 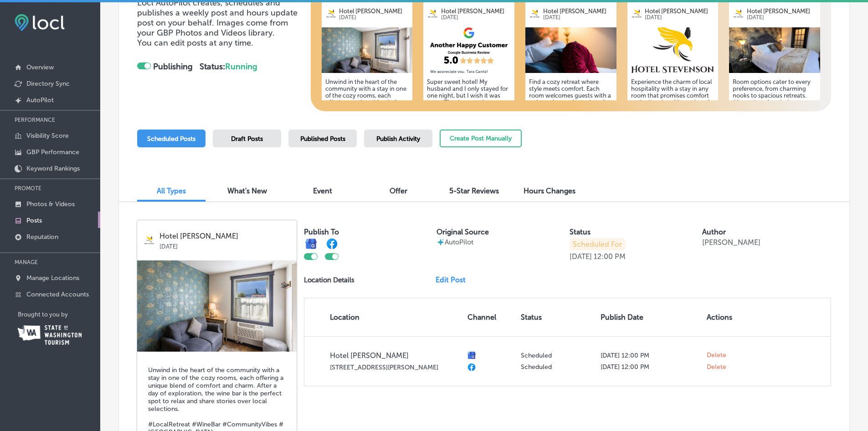 I want to click on label: Original Source, so click(x=462, y=232).